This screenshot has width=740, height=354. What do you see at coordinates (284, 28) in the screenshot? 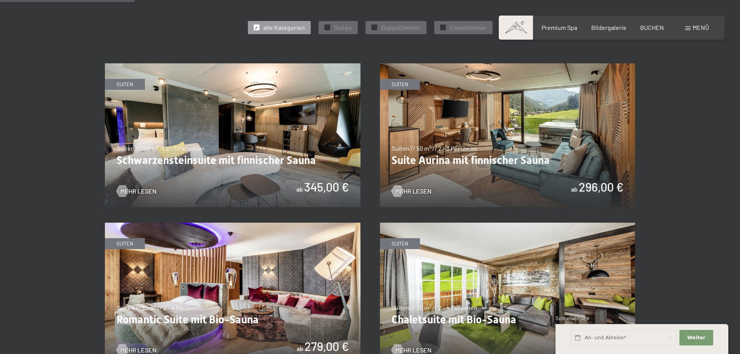
I see `span: alle Kategorien` at bounding box center [284, 28].